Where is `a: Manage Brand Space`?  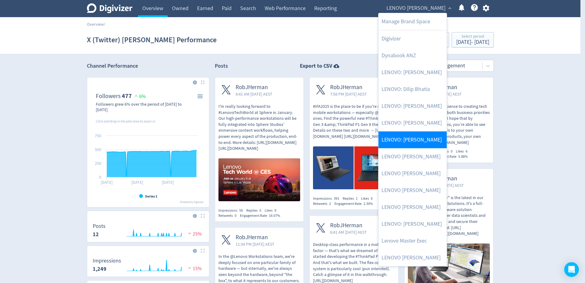 a: Manage Brand Space is located at coordinates (412, 21).